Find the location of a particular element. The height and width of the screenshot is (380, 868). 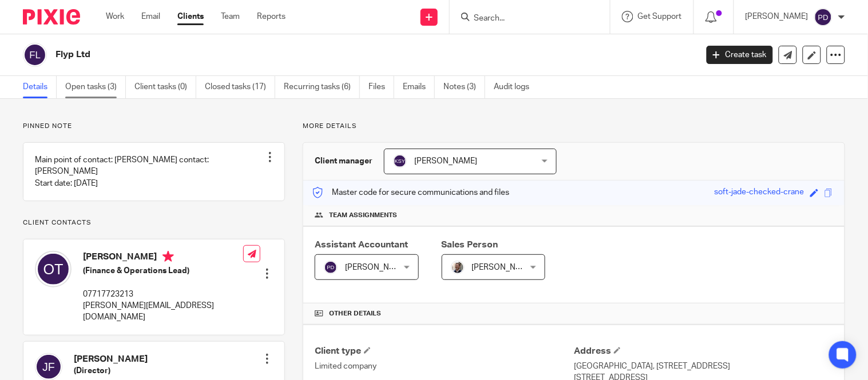

h4: Address is located at coordinates (703, 351).